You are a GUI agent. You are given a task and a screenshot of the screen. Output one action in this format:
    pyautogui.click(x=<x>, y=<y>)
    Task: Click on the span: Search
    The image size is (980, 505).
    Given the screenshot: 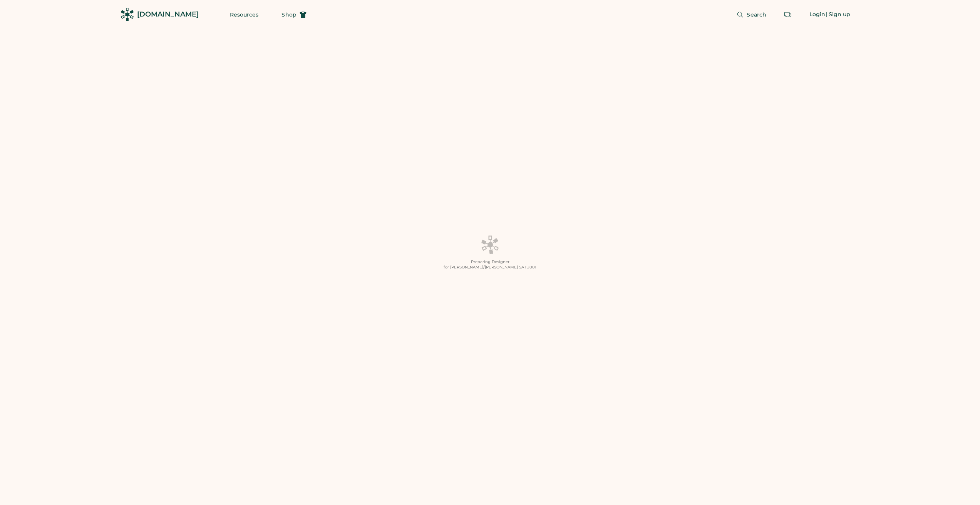 What is the action you would take?
    pyautogui.click(x=756, y=15)
    